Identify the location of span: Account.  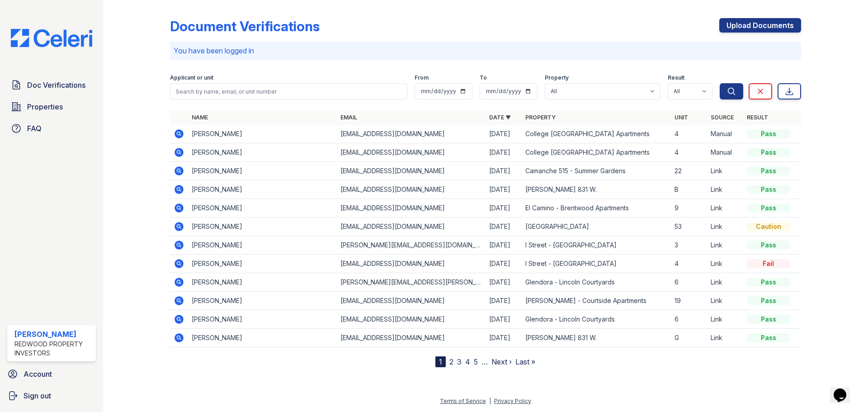
(38, 374).